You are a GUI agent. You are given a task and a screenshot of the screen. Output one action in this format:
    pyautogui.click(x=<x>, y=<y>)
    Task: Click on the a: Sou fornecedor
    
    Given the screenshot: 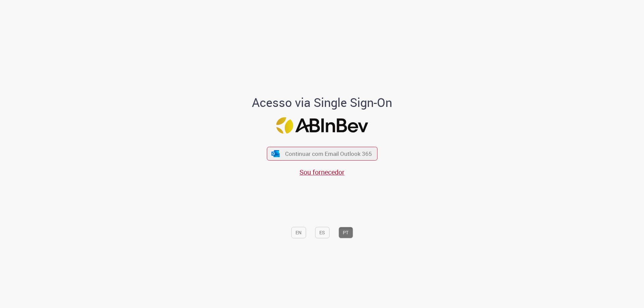 What is the action you would take?
    pyautogui.click(x=322, y=172)
    